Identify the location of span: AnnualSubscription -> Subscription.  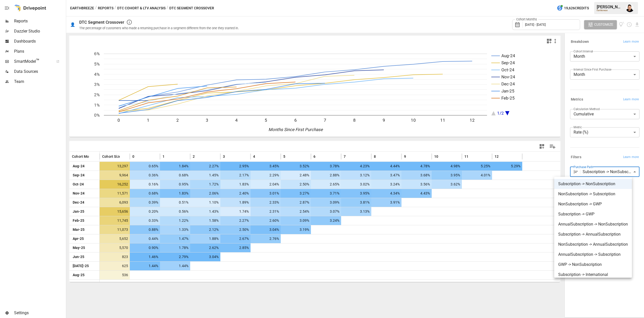
(593, 255).